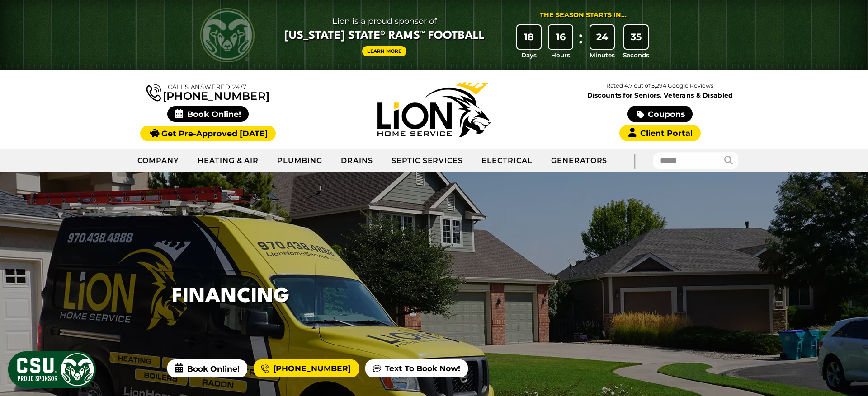  I want to click on a: Company, so click(158, 161).